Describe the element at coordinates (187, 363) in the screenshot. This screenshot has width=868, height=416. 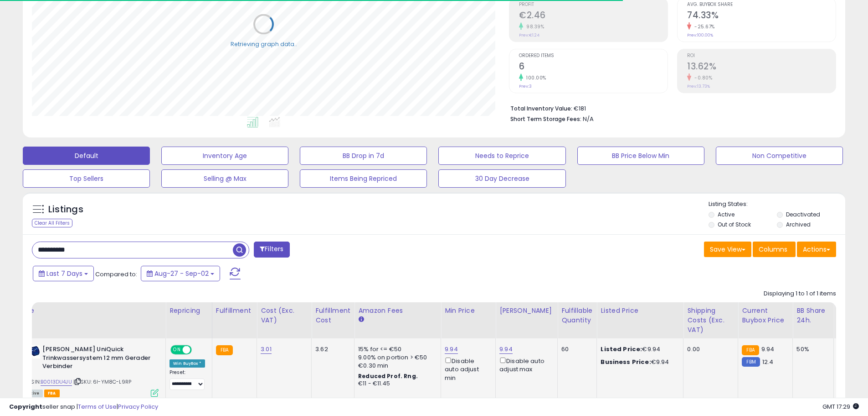
I see `div: Win BuyBox *` at that location.